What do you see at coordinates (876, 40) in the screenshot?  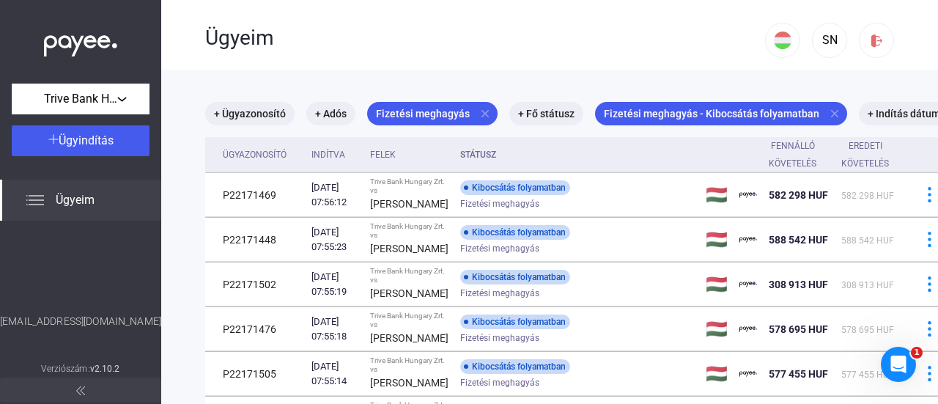 I see `button: logout-red` at bounding box center [876, 40].